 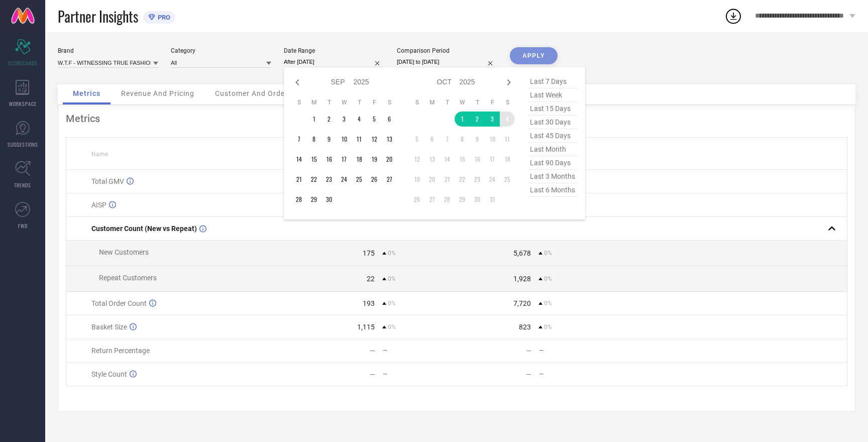 What do you see at coordinates (552, 95) in the screenshot?
I see `span: last week` at bounding box center [552, 95].